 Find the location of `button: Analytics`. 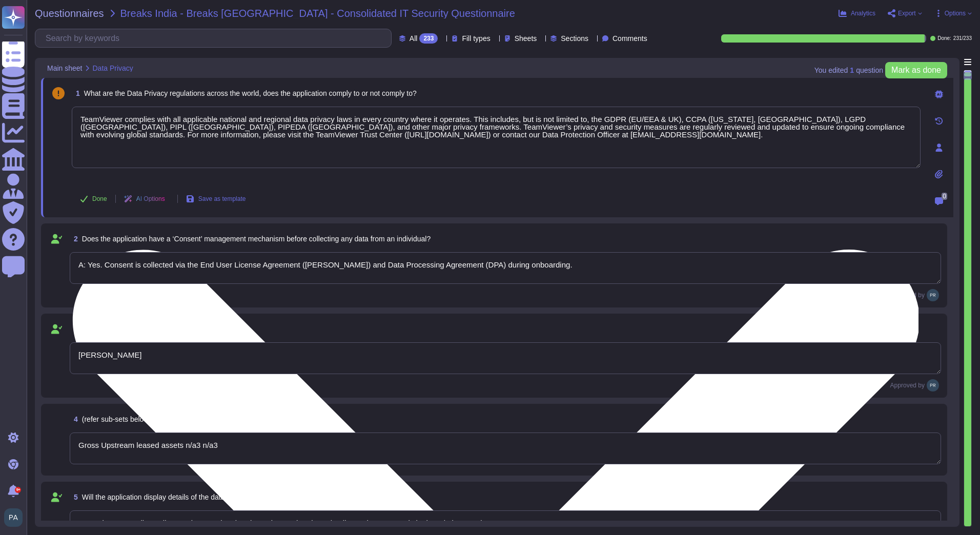

button: Analytics is located at coordinates (857, 13).